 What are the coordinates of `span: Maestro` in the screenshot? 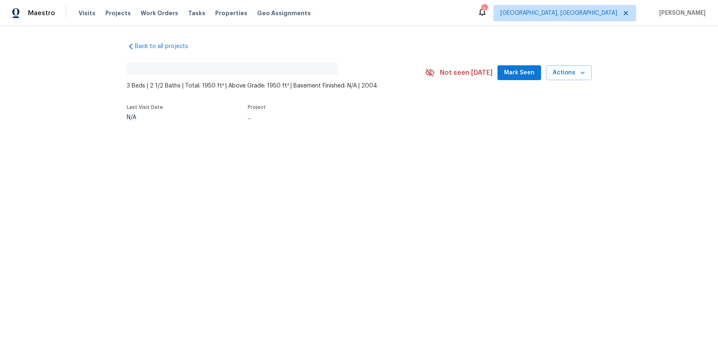 It's located at (42, 13).